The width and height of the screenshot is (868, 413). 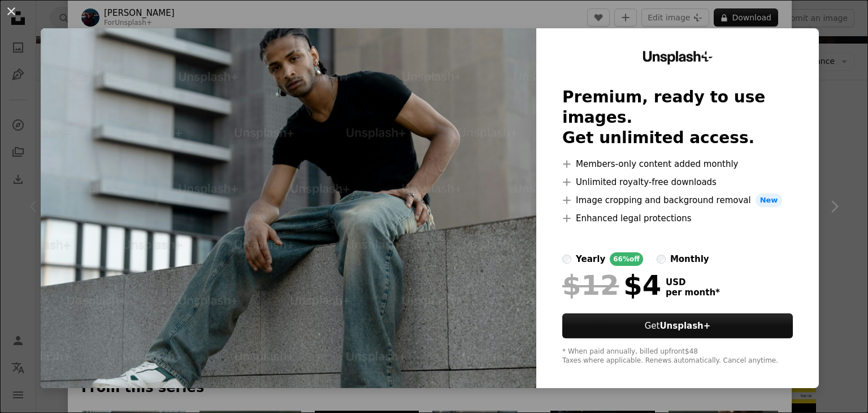 I want to click on li: Members-only content added monthly, so click(x=677, y=164).